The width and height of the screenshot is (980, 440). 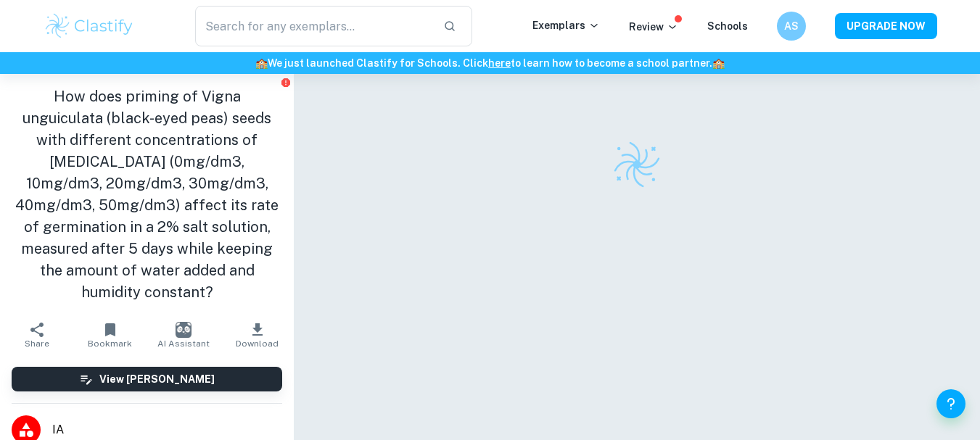 I want to click on span: IA, so click(x=167, y=430).